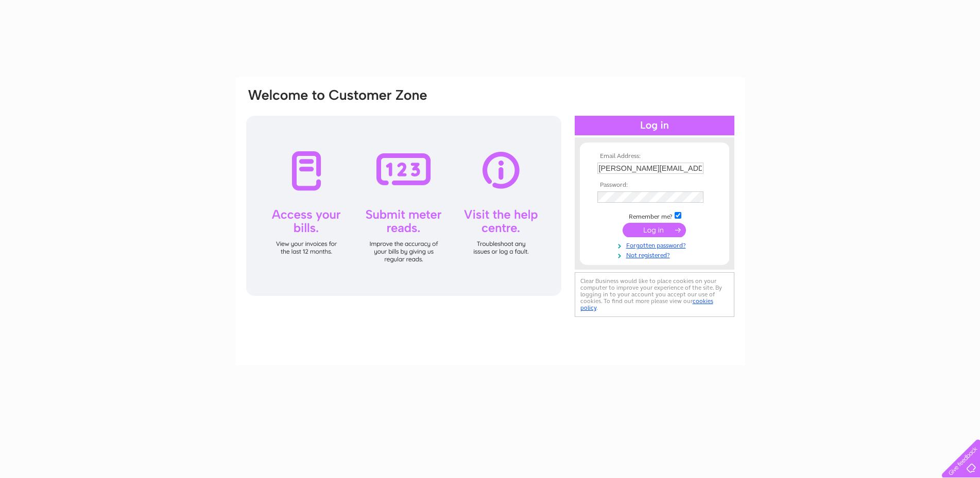 The width and height of the screenshot is (980, 478). I want to click on input: Submit, so click(654, 230).